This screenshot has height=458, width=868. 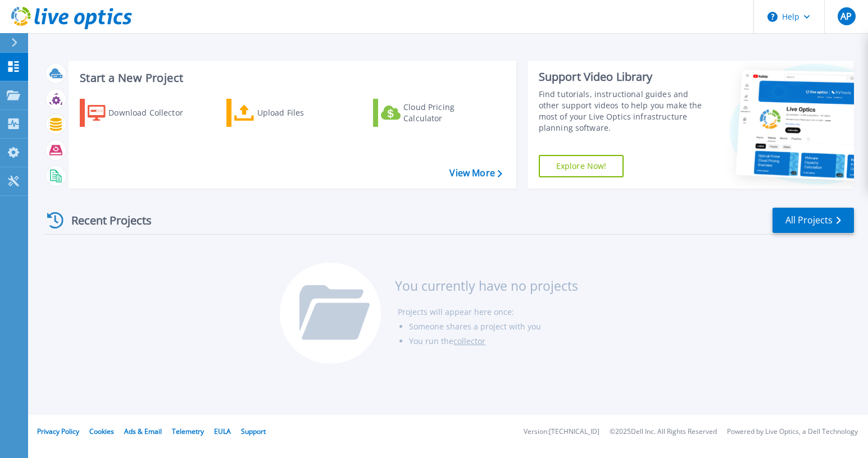 What do you see at coordinates (222, 431) in the screenshot?
I see `a: EULA` at bounding box center [222, 431].